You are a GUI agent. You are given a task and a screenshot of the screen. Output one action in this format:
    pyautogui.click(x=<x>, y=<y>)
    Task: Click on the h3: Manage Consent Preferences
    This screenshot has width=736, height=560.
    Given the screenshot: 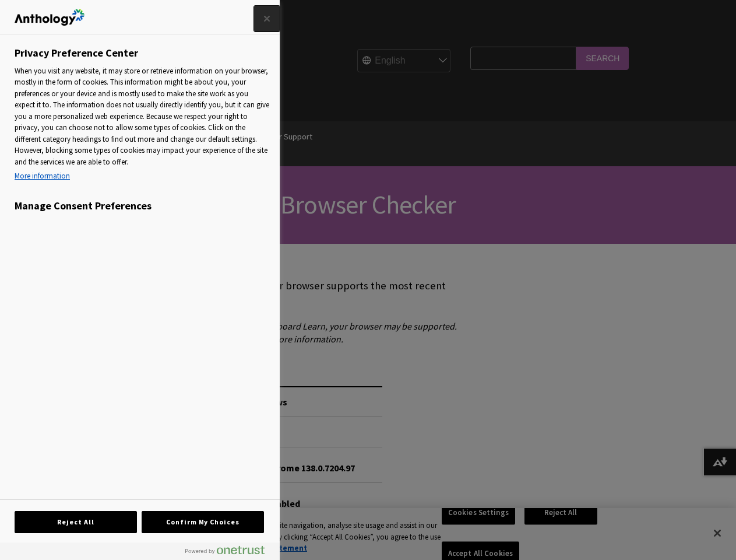 What is the action you would take?
    pyautogui.click(x=142, y=209)
    